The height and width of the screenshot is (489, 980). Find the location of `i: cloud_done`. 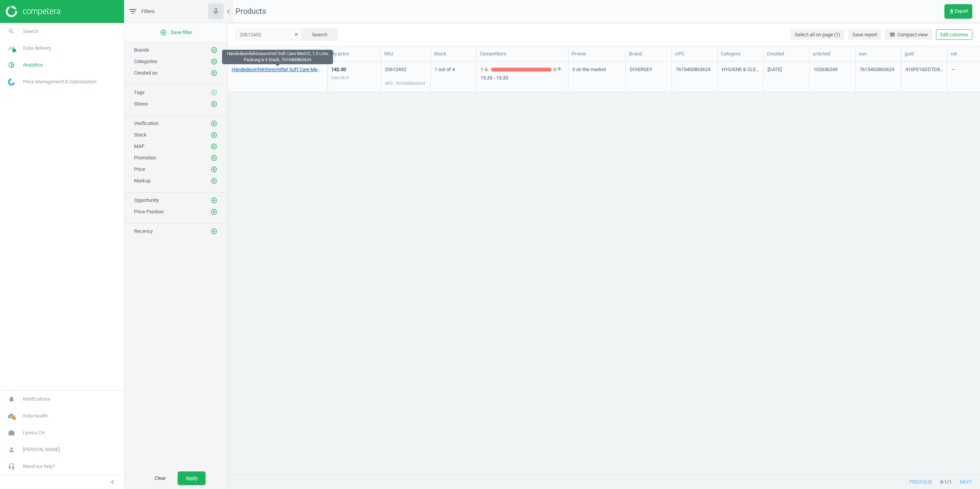

i: cloud_done is located at coordinates (12, 416).